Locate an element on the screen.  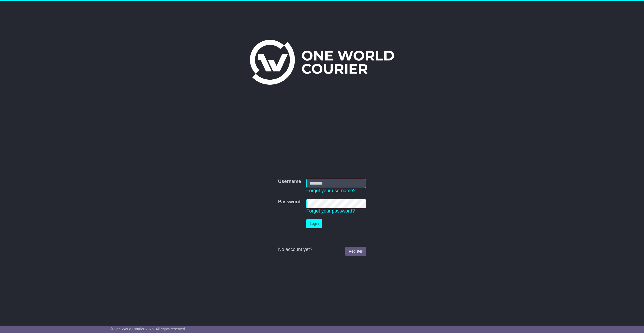
label: Username is located at coordinates (290, 182).